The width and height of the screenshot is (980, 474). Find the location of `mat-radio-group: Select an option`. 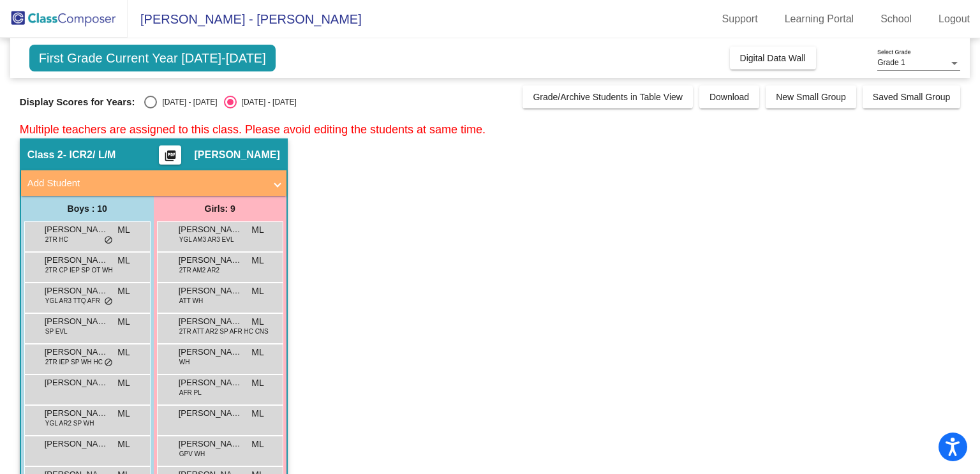

mat-radio-group: Select an option is located at coordinates (220, 102).